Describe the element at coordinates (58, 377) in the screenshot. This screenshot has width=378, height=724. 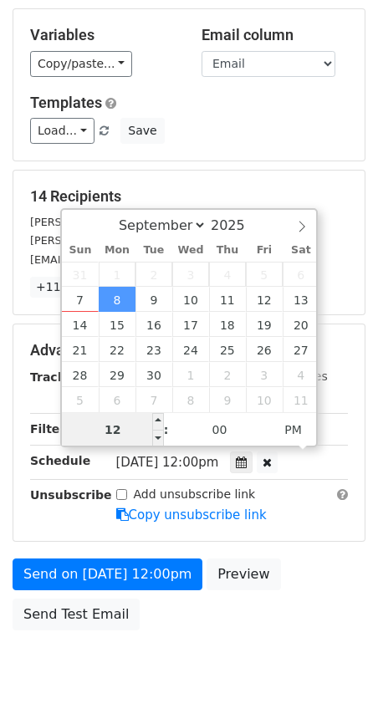
I see `strong: Tracking` at that location.